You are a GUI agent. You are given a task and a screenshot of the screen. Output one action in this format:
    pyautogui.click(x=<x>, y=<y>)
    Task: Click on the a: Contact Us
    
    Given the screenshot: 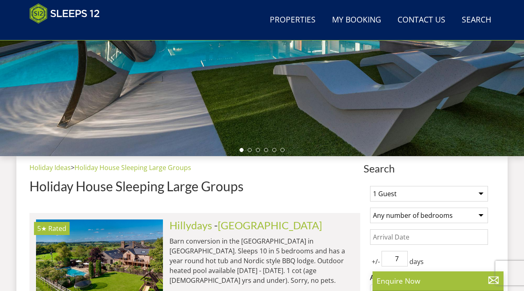 What is the action you would take?
    pyautogui.click(x=421, y=20)
    